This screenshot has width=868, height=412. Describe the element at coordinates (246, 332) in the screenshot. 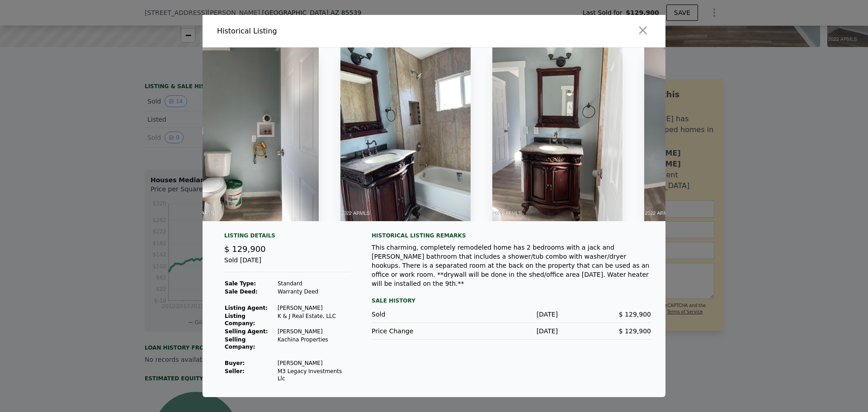

I see `strong: Selling Agent:` at that location.